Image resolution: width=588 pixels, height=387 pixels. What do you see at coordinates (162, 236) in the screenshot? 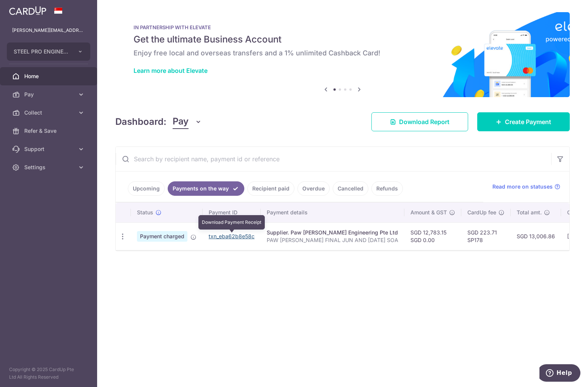
I see `span: Payment charged` at bounding box center [162, 236].